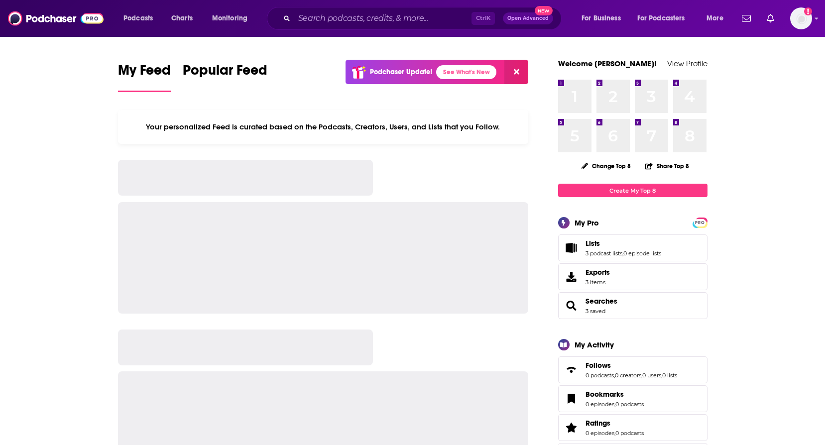 This screenshot has width=825, height=445. Describe the element at coordinates (687, 63) in the screenshot. I see `a: View Profile` at that location.